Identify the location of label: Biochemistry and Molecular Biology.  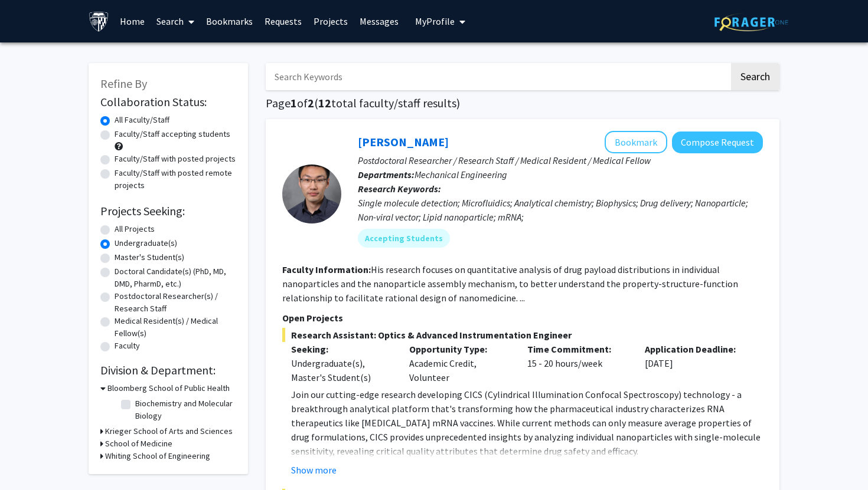
(184, 410).